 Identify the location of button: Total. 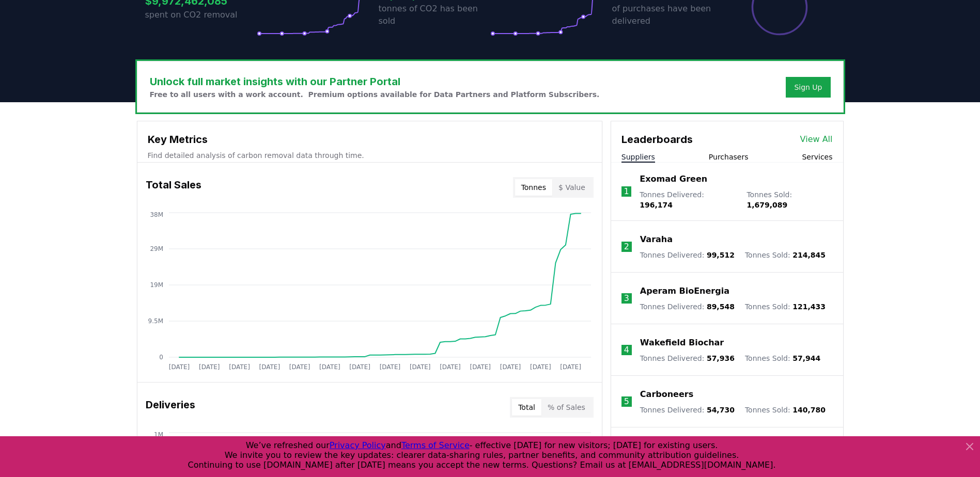
(527, 407).